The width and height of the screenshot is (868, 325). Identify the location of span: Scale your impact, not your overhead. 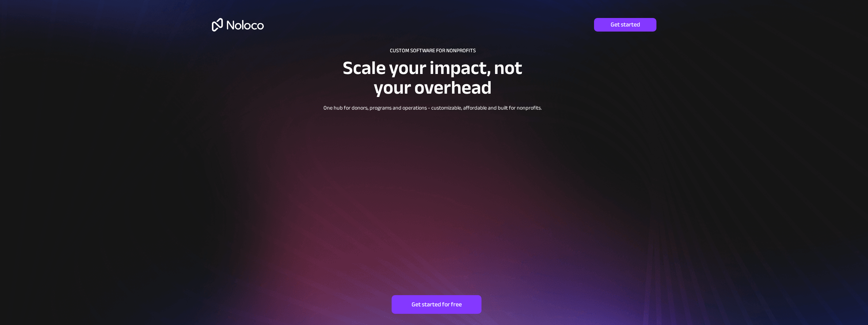
(433, 78).